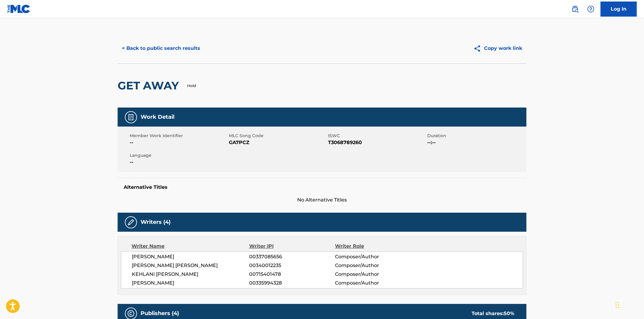 The height and width of the screenshot is (319, 644). Describe the element at coordinates (476, 136) in the screenshot. I see `span: Duration` at that location.